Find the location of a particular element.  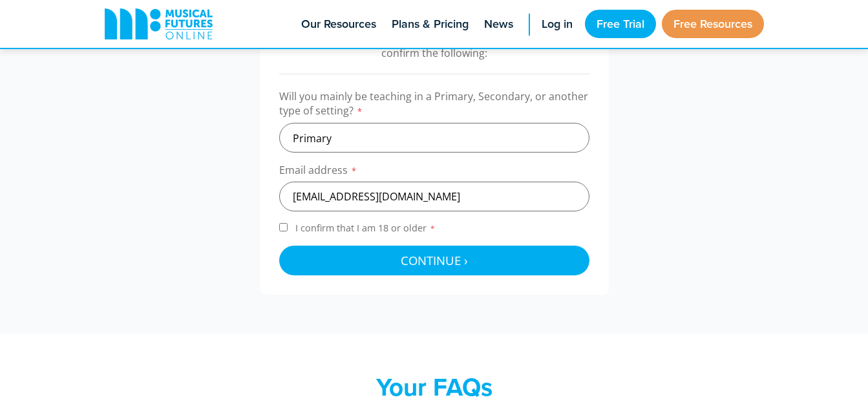

label: Email address is located at coordinates (434, 172).